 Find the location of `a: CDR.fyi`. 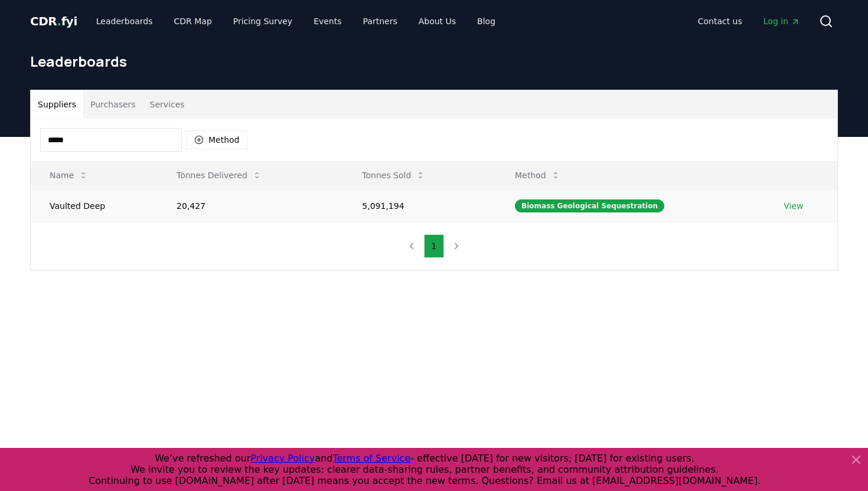

a: CDR.fyi is located at coordinates (53, 21).